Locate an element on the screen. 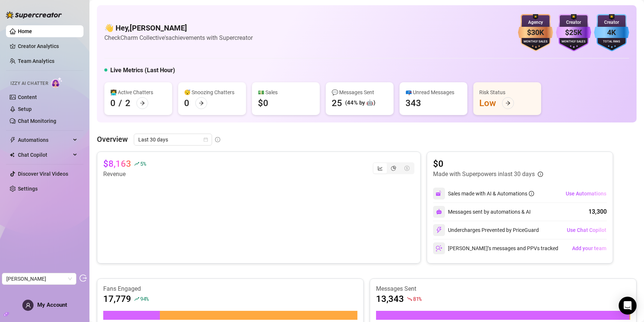 The width and height of the screenshot is (644, 322). article: $0 is located at coordinates (488, 163).